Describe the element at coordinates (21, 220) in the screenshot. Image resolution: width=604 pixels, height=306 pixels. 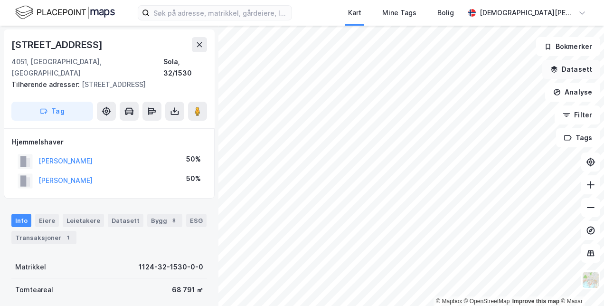
I see `div: Info` at that location.